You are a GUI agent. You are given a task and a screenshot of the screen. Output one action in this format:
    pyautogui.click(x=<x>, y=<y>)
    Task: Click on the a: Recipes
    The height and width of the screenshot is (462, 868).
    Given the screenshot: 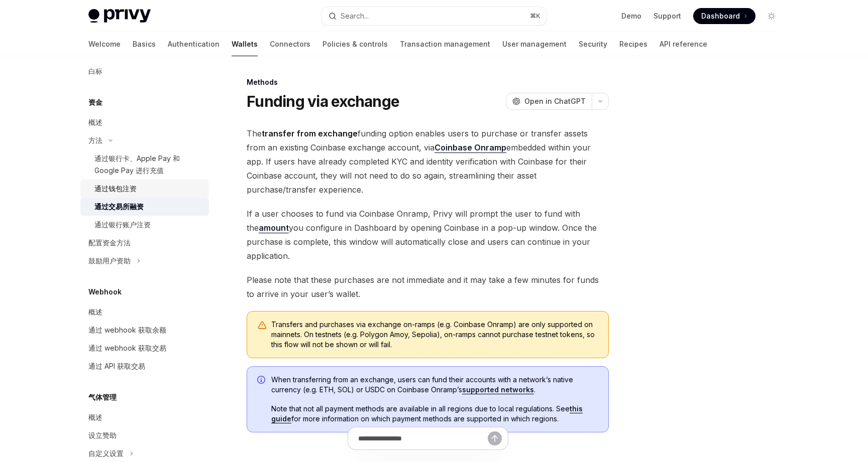 What is the action you would take?
    pyautogui.click(x=633, y=44)
    